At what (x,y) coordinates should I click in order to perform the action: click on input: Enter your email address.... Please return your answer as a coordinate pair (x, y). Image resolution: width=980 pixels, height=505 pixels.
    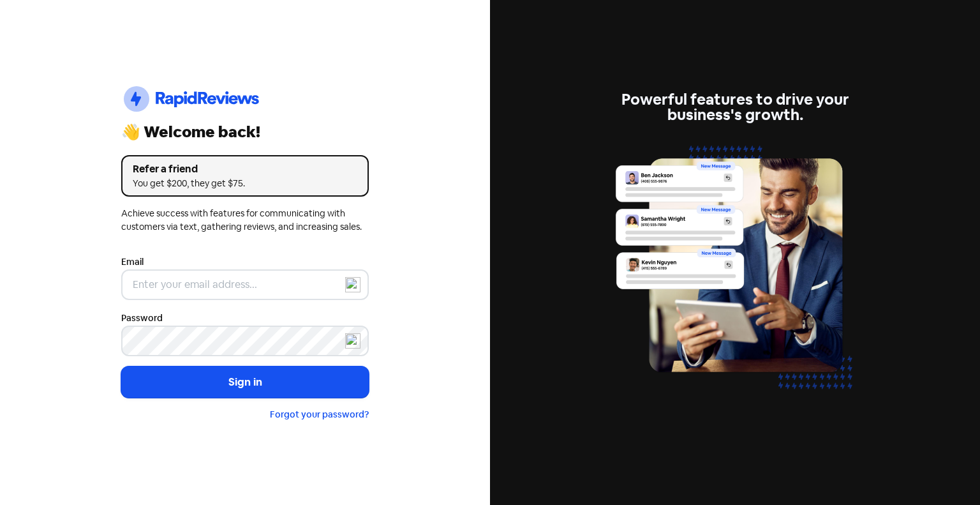
    Looking at the image, I should click on (245, 285).